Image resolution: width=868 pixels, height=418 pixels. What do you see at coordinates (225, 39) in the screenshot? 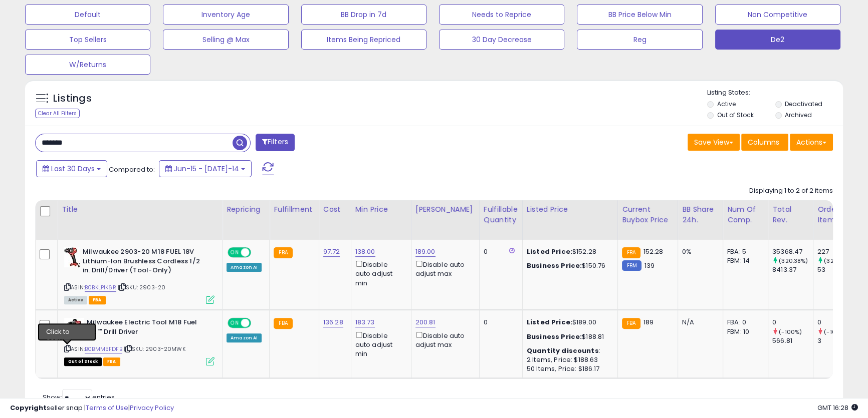
I see `button: Selling @ Max` at bounding box center [225, 39].